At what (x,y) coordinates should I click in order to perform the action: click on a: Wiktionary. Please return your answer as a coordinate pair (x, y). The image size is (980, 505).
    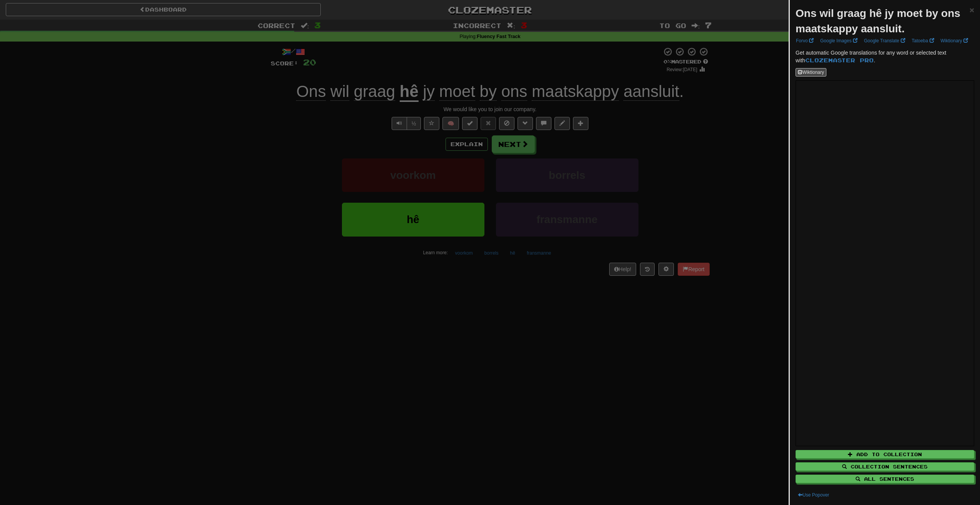
    Looking at the image, I should click on (954, 41).